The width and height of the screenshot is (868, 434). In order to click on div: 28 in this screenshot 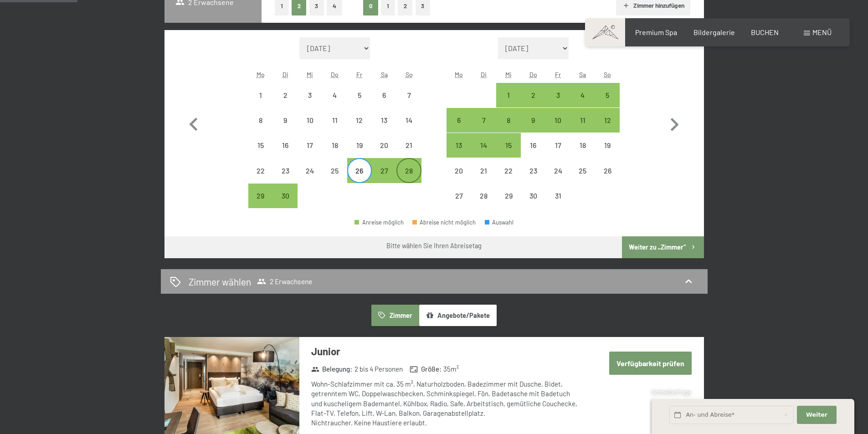, I will do `click(409, 178)`.